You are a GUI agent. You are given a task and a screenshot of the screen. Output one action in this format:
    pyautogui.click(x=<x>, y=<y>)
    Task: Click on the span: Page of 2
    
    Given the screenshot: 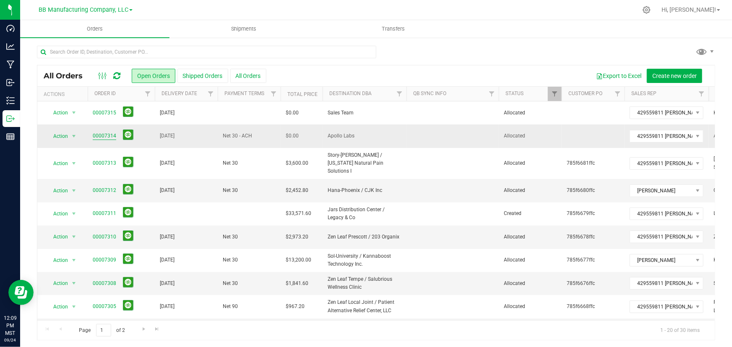 What is the action you would take?
    pyautogui.click(x=102, y=330)
    